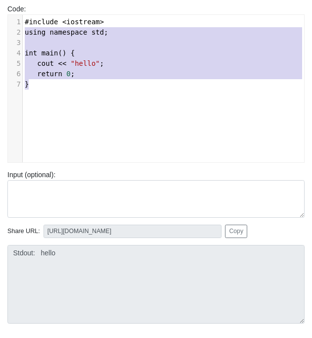  Describe the element at coordinates (50, 53) in the screenshot. I see `span: main` at that location.